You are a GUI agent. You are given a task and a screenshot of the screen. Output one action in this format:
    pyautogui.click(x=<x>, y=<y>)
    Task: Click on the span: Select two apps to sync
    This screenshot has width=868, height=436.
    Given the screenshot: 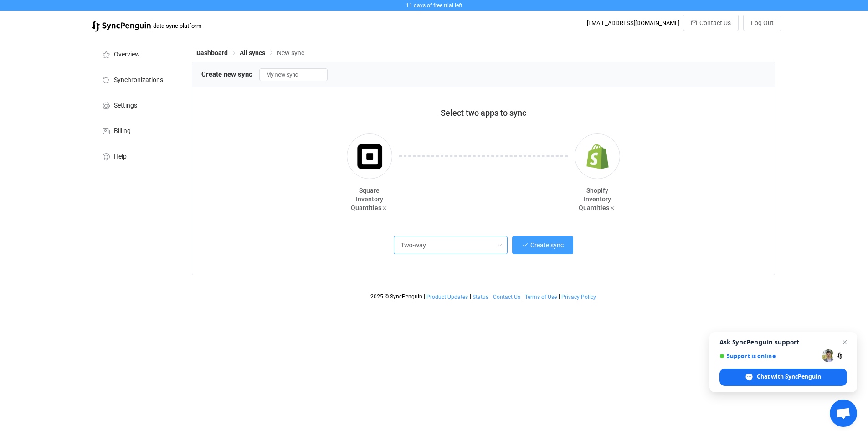 What is the action you would take?
    pyautogui.click(x=483, y=112)
    